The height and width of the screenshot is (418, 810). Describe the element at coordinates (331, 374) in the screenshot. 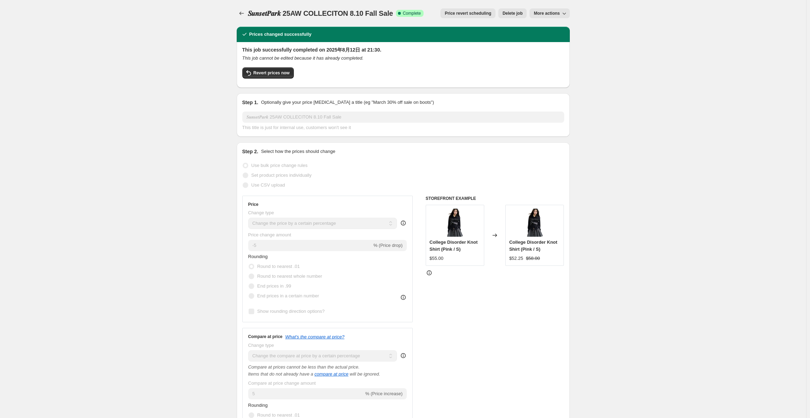

I see `button: compare at price` at that location.